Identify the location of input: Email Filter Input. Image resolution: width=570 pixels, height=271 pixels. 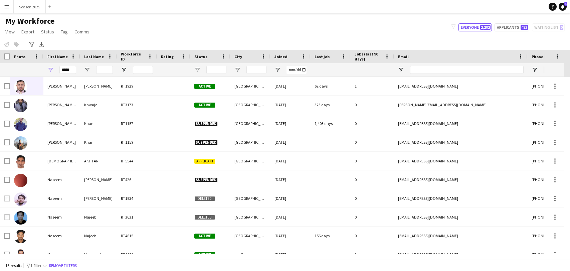
(467, 70).